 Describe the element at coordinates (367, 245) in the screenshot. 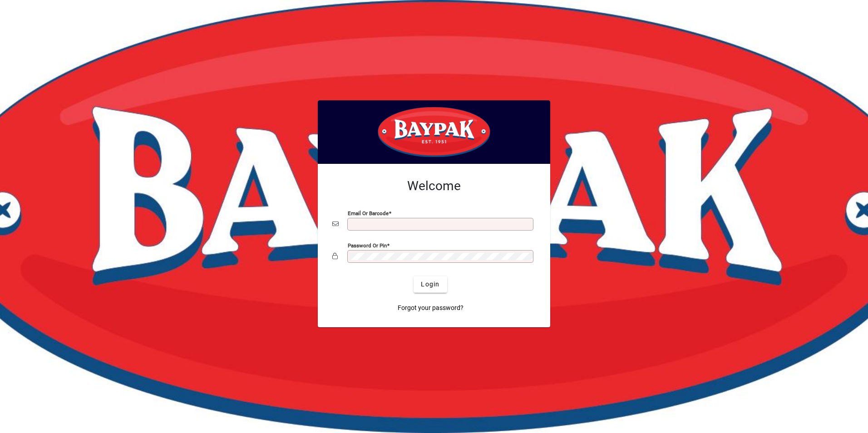

I see `mat-label: Password or Pin` at that location.